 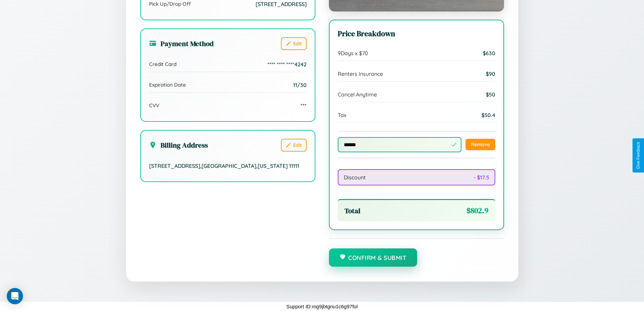 What do you see at coordinates (178, 145) in the screenshot?
I see `h3: Billing Address` at bounding box center [178, 145].